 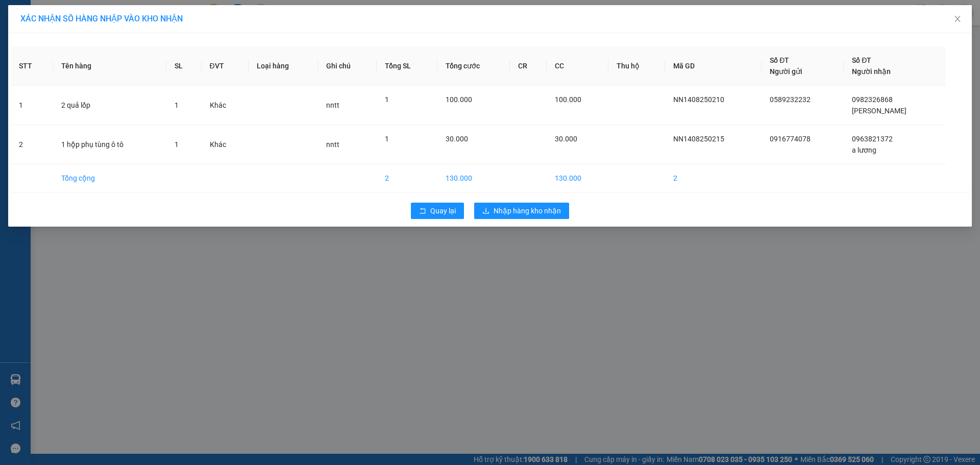 What do you see at coordinates (184, 66) in the screenshot?
I see `th: SL` at bounding box center [184, 66].